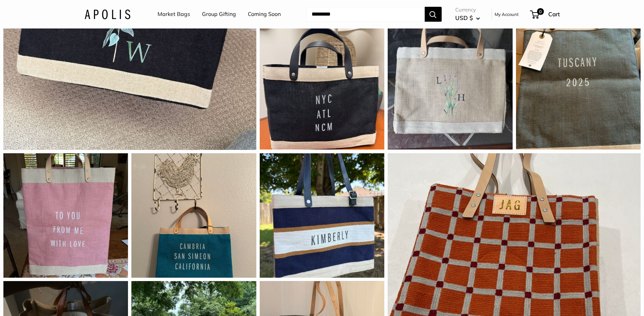 The width and height of the screenshot is (644, 316). What do you see at coordinates (174, 14) in the screenshot?
I see `a: Market Bags` at bounding box center [174, 14].